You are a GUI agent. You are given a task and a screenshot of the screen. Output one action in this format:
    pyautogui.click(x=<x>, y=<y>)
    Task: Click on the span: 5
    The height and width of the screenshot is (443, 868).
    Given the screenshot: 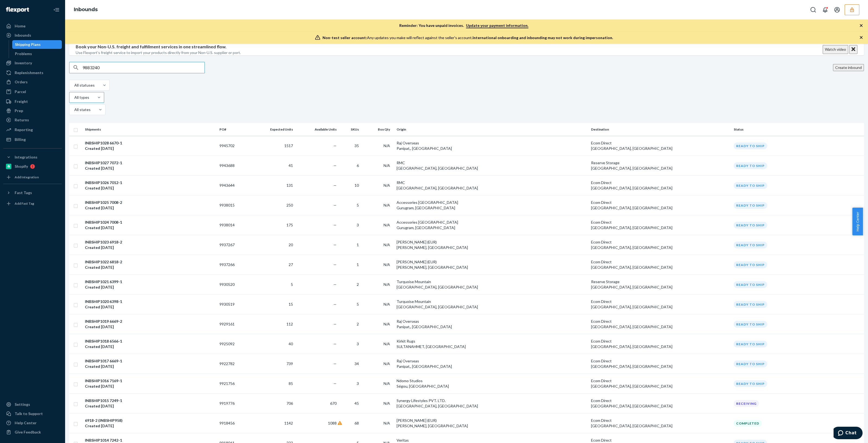 What is the action you would take?
    pyautogui.click(x=292, y=284)
    